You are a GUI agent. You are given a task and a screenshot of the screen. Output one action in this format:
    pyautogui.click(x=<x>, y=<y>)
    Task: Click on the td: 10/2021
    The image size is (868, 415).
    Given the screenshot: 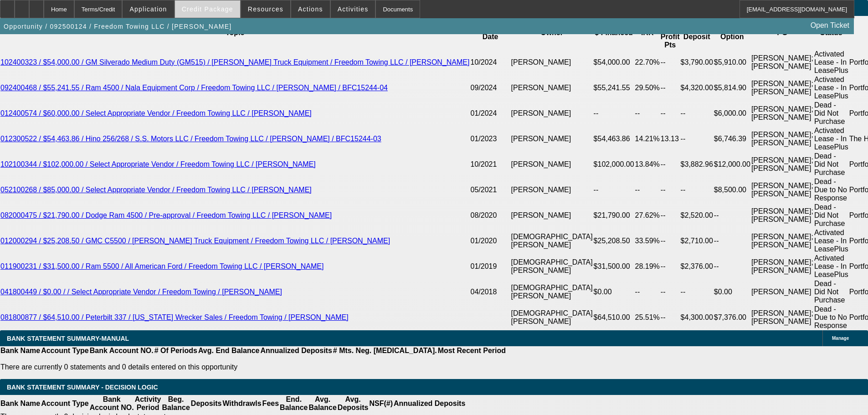 What is the action you would take?
    pyautogui.click(x=490, y=164)
    